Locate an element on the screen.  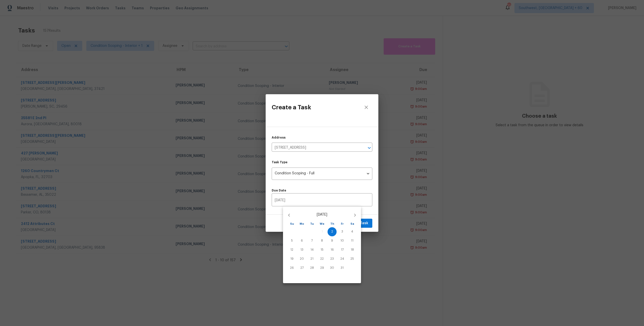
p: 30 is located at coordinates (332, 268).